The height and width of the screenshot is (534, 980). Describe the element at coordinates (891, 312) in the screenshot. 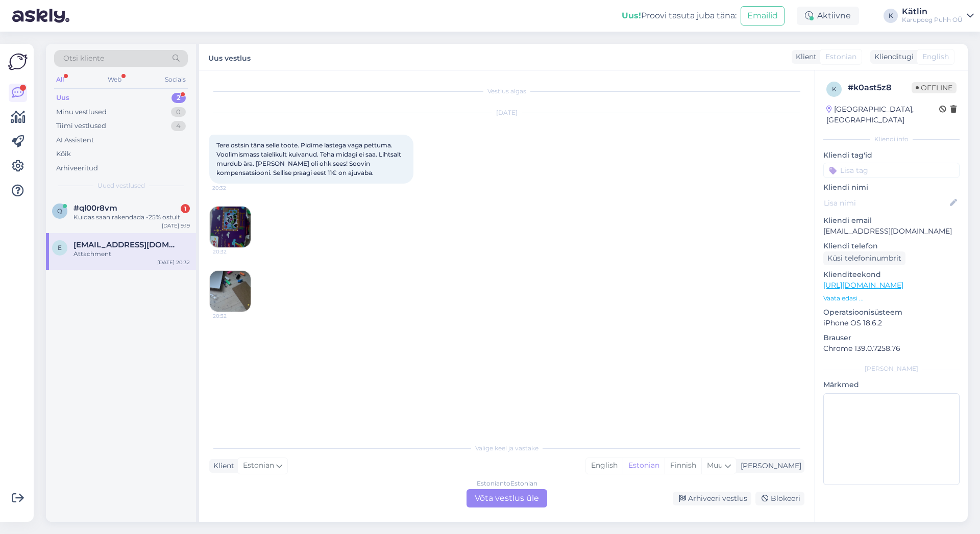

I see `p: Operatsioonisüsteem` at that location.